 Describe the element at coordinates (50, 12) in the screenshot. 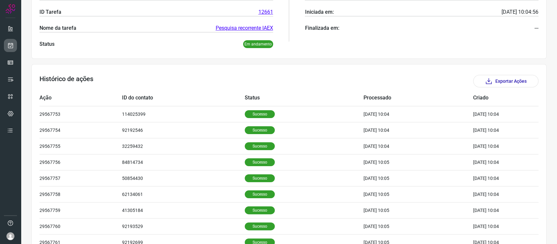

I see `p: ID Tarefa` at that location.